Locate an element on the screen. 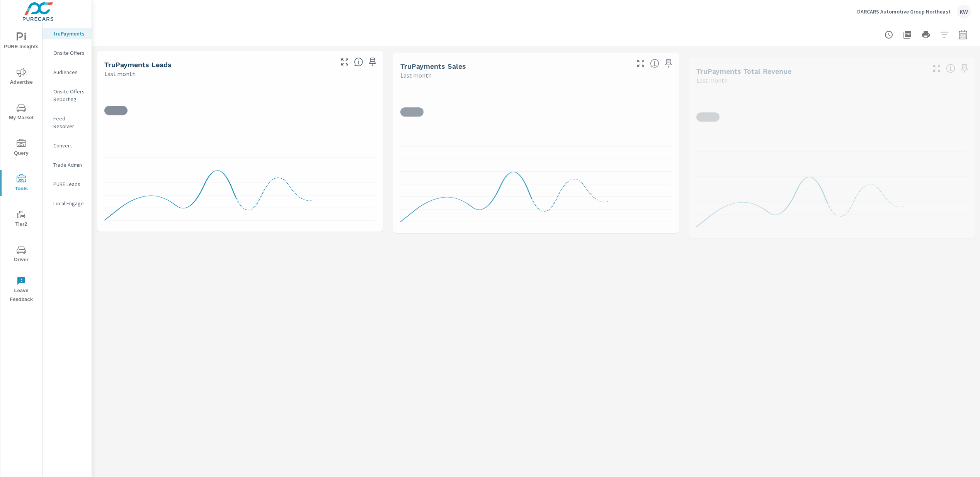 This screenshot has height=477, width=980. h5: truPayments Sales is located at coordinates (434, 66).